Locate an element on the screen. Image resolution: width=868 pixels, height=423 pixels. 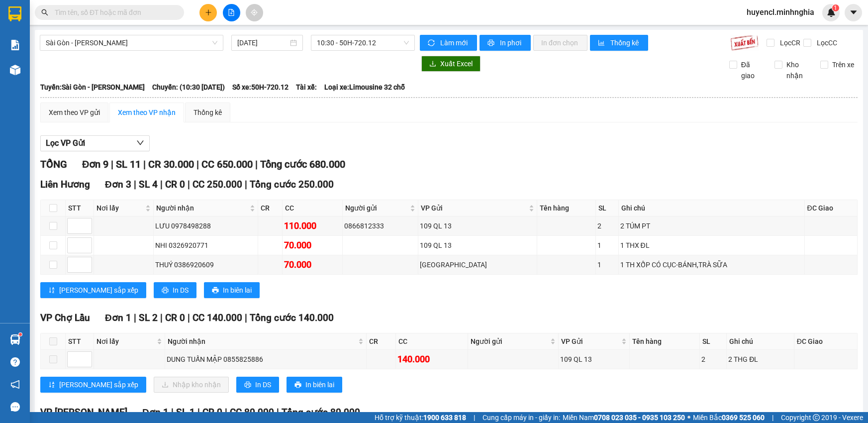
th: SL is located at coordinates (606, 208).